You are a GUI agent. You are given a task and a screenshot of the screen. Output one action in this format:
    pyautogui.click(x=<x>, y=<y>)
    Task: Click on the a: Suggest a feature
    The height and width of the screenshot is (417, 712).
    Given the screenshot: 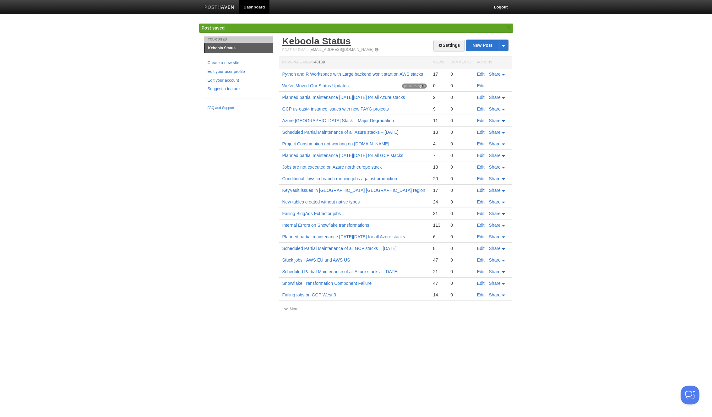 What is the action you would take?
    pyautogui.click(x=238, y=89)
    